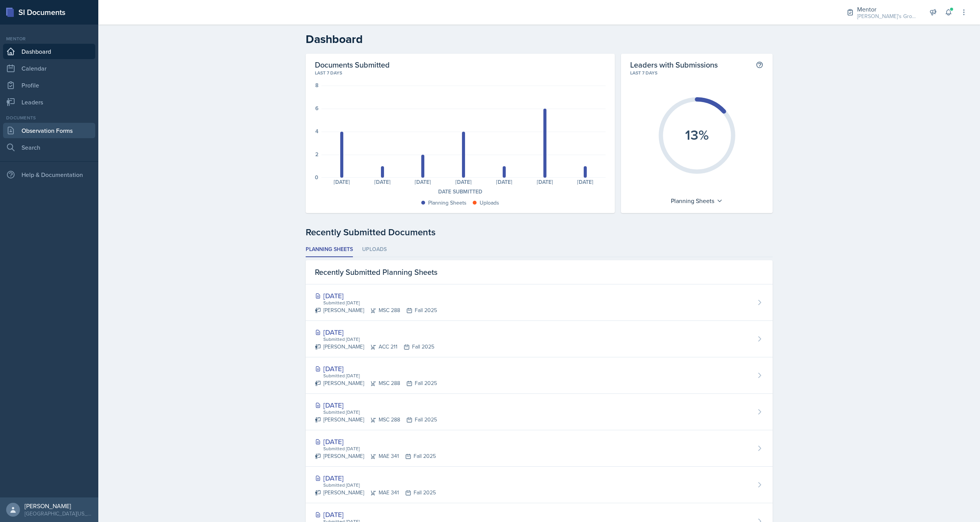 This screenshot has width=980, height=522. Describe the element at coordinates (539, 272) in the screenshot. I see `div: Recently Submitted Planning Sheets` at that location.